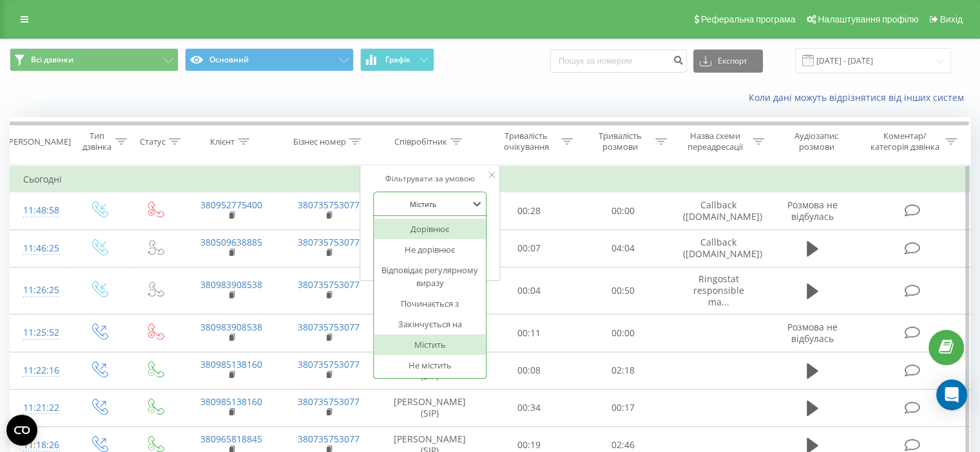 This screenshot has width=980, height=452. What do you see at coordinates (430, 277) in the screenshot?
I see `div: Відповідає регулярному виразу` at bounding box center [430, 277].